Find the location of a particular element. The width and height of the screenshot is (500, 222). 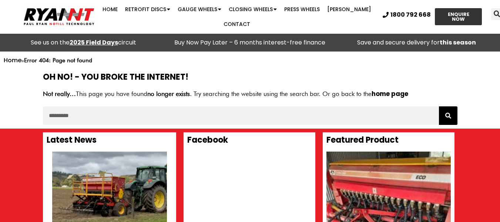

a: ENQUIRE NOW is located at coordinates (458, 17).